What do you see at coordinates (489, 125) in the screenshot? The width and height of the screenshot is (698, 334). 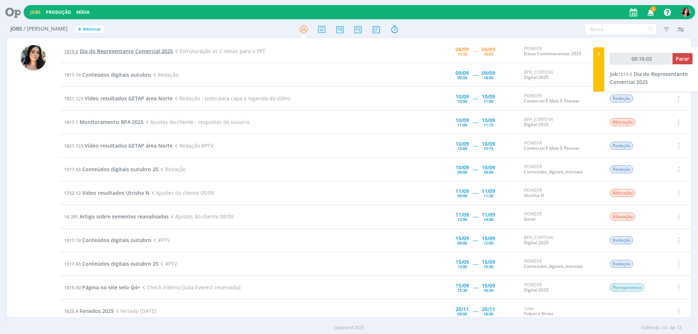 I see `div: 11:15` at bounding box center [489, 125].